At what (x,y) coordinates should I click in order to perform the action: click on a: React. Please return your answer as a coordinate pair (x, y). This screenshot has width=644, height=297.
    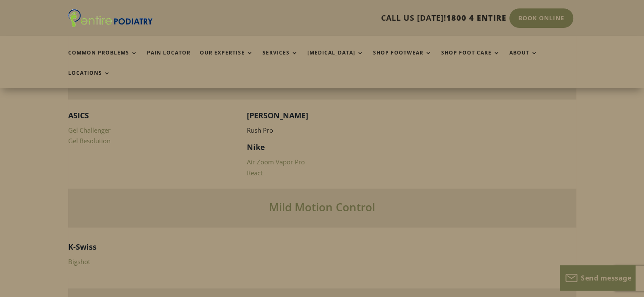
    Looking at the image, I should click on (254, 173).